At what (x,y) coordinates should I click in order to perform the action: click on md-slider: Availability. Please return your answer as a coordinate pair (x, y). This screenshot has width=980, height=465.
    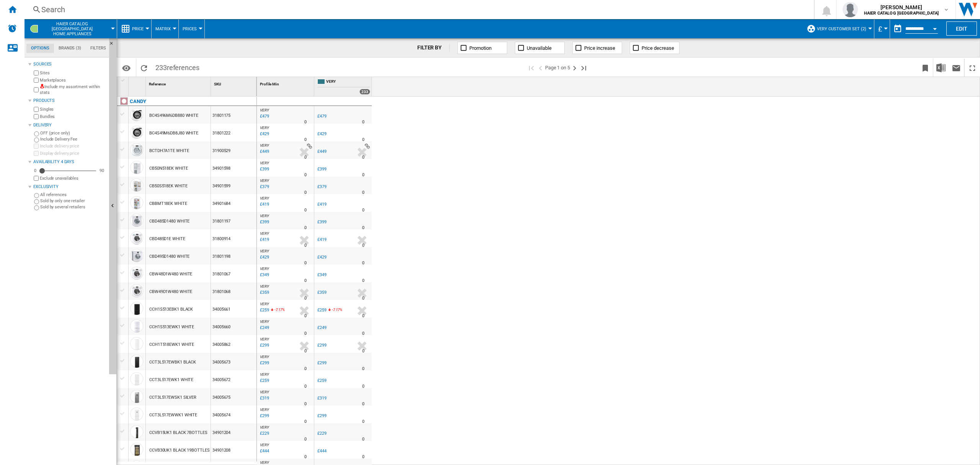
    Looking at the image, I should click on (68, 170).